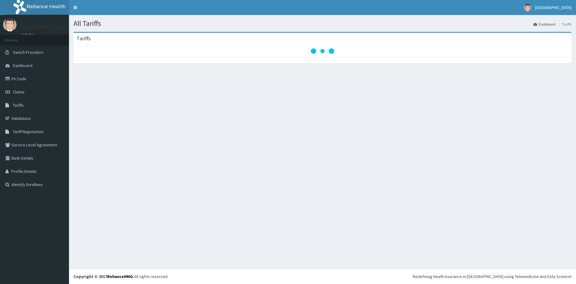 The height and width of the screenshot is (284, 576). I want to click on svg: audio-loading, so click(323, 51).